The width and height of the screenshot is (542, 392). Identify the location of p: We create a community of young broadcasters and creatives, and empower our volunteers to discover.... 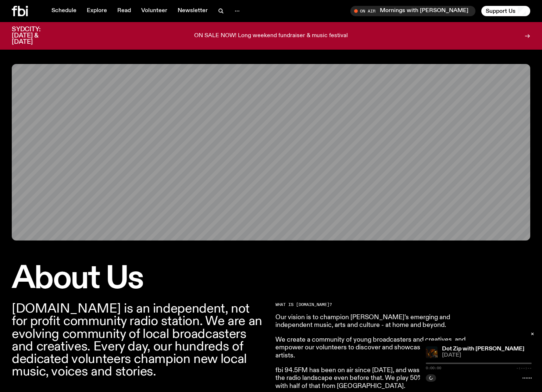
(381, 348).